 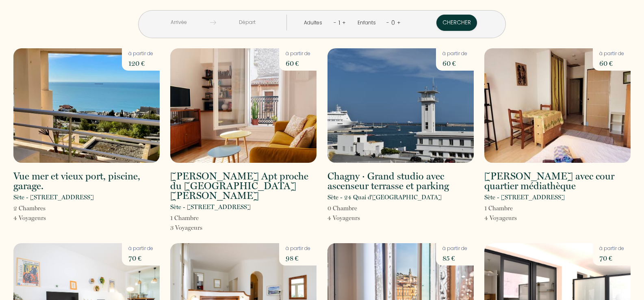 I want to click on div: 0, so click(x=393, y=23).